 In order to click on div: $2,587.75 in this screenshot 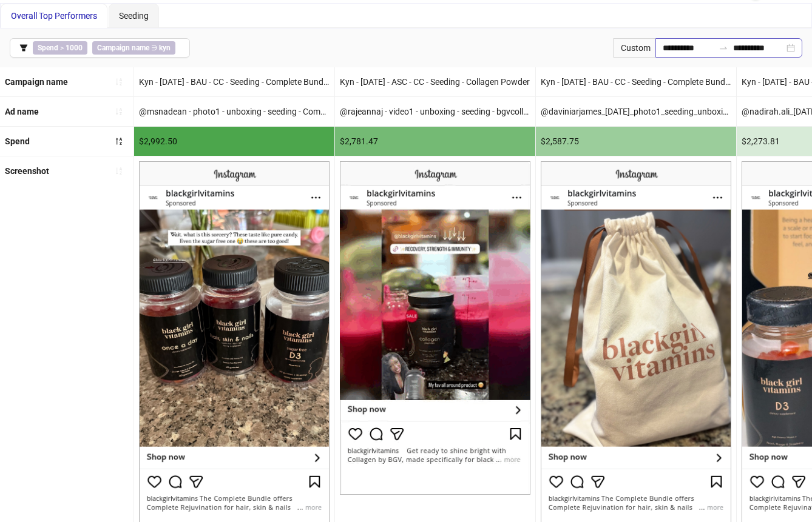, I will do `click(637, 142)`.